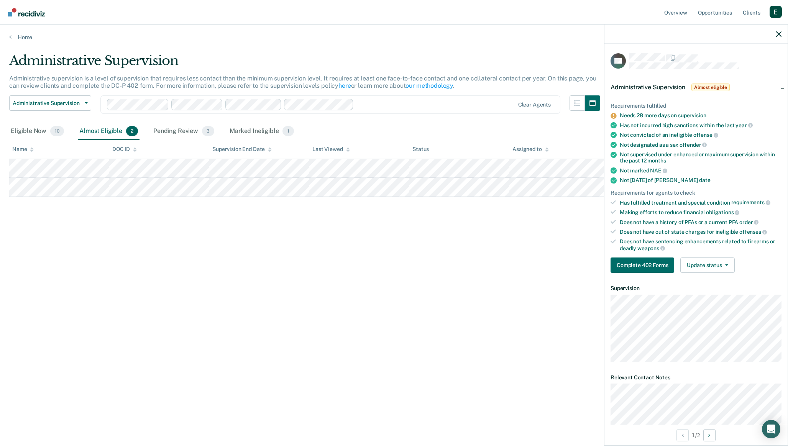 The height and width of the screenshot is (446, 788). Describe the element at coordinates (696, 106) in the screenshot. I see `div: Requirements fulfilled` at that location.